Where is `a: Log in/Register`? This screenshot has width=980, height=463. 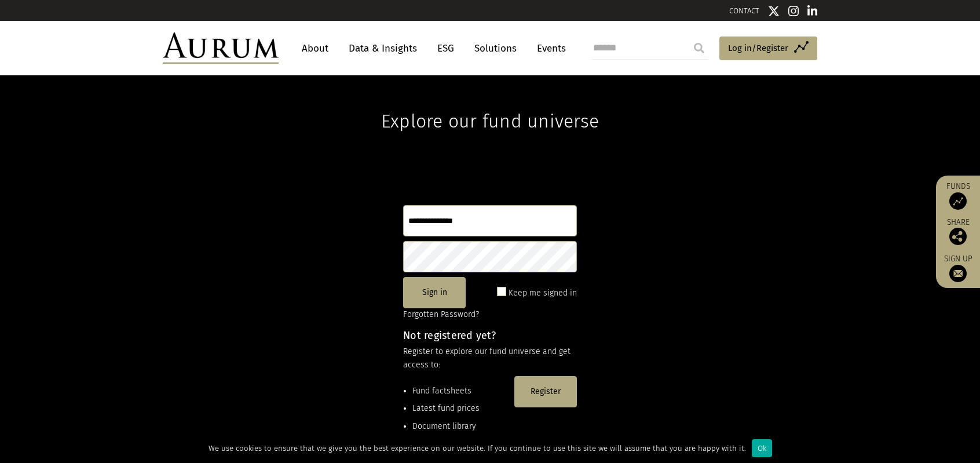 a: Log in/Register is located at coordinates (768, 49).